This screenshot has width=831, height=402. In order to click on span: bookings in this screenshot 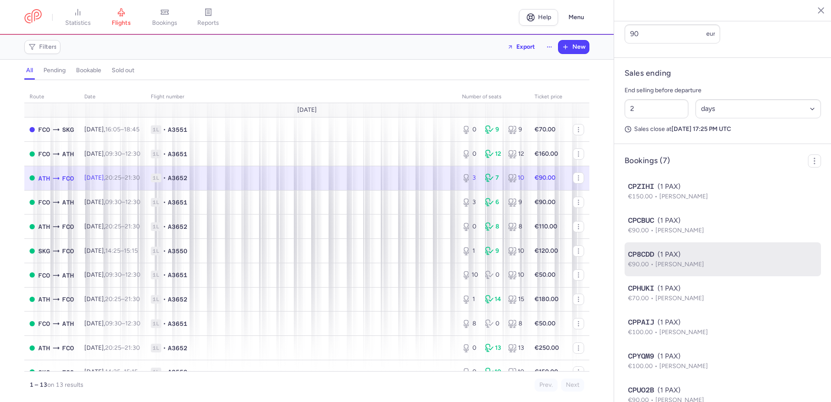, I will do `click(165, 23)`.